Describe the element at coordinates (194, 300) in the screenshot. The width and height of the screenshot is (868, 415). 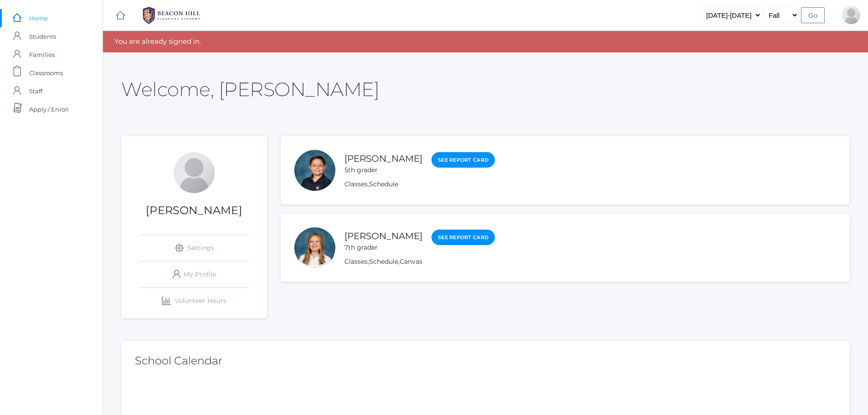
I see `a: Volunteer Hours` at that location.